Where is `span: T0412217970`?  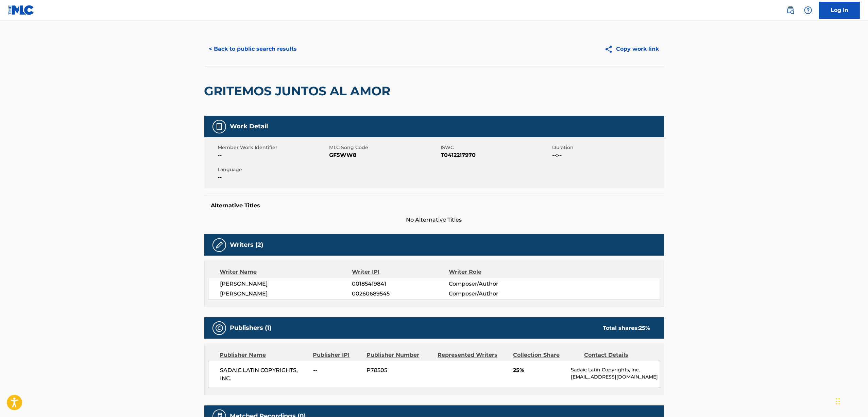 span: T0412217970 is located at coordinates (496, 155).